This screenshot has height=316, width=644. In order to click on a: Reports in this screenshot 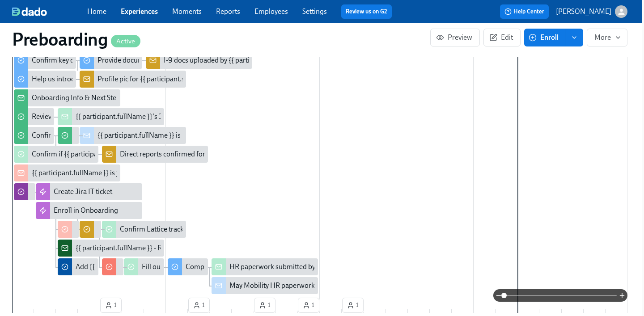, I will do `click(228, 11)`.